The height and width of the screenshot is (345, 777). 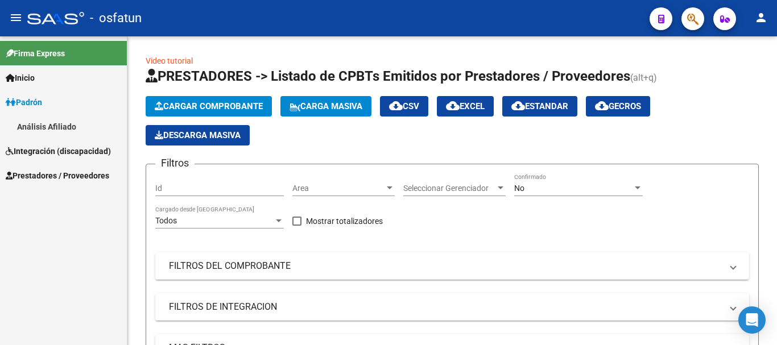 I want to click on span: PRESTADORES -> Listado de CPBTs Emitidos por Prestadores / Proveedores, so click(x=388, y=76).